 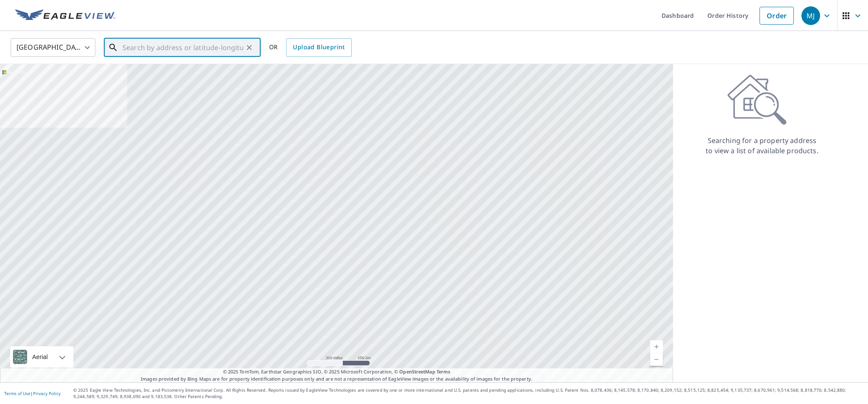 What do you see at coordinates (249, 47) in the screenshot?
I see `button: Clear` at bounding box center [249, 47].